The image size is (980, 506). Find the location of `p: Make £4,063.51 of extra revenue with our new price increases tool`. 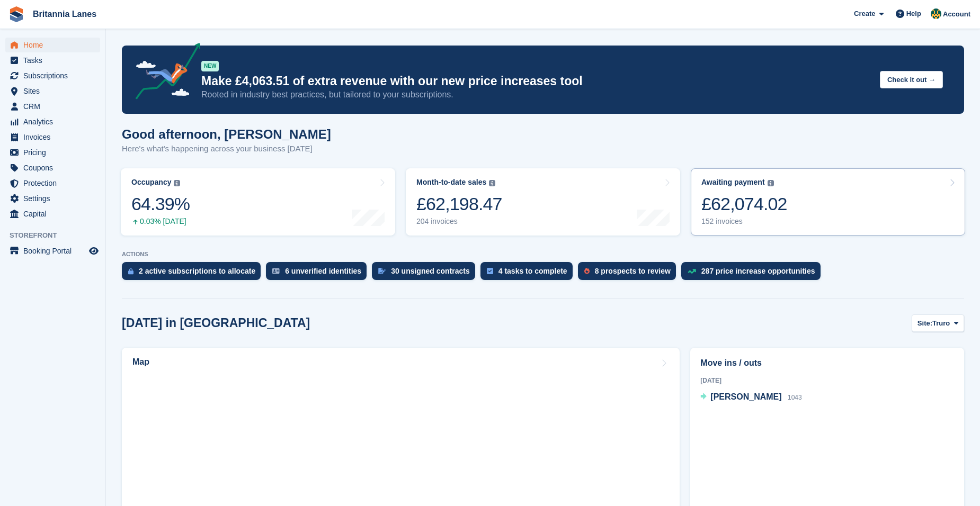

p: Make £4,063.51 of extra revenue with our new price increases tool is located at coordinates (536, 81).